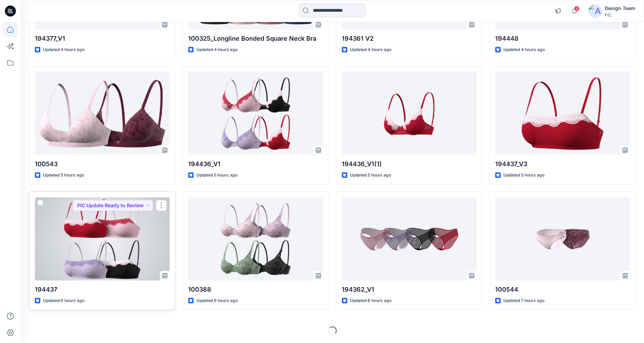  Describe the element at coordinates (562, 113) in the screenshot. I see `a: 194437_V3` at that location.